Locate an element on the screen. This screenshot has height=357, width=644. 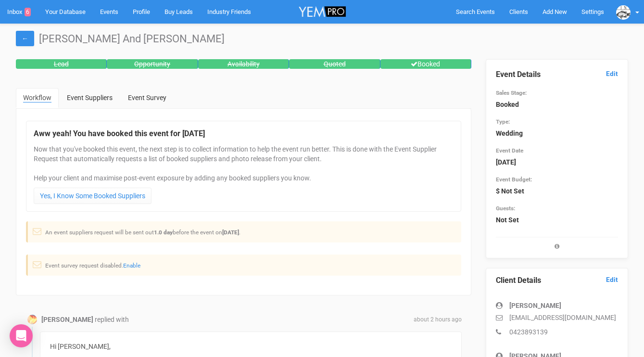
div: Booked is located at coordinates (426, 64).